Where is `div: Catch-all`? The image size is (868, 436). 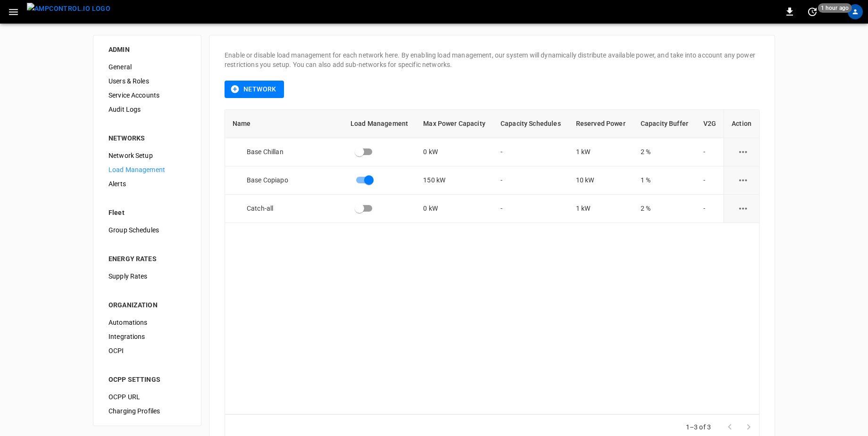 div: Catch-all is located at coordinates (288, 208).